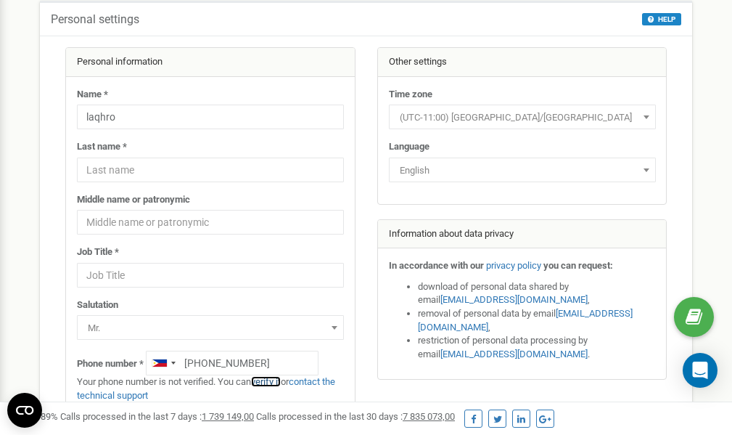 The width and height of the screenshot is (732, 435). Describe the element at coordinates (700, 370) in the screenshot. I see `div: Open Intercom Messenger` at that location.